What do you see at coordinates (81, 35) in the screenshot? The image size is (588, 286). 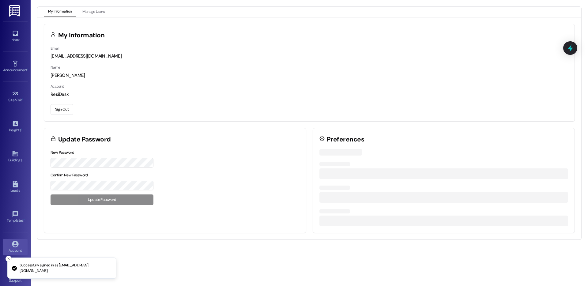 I see `h3: My Information` at bounding box center [81, 35].